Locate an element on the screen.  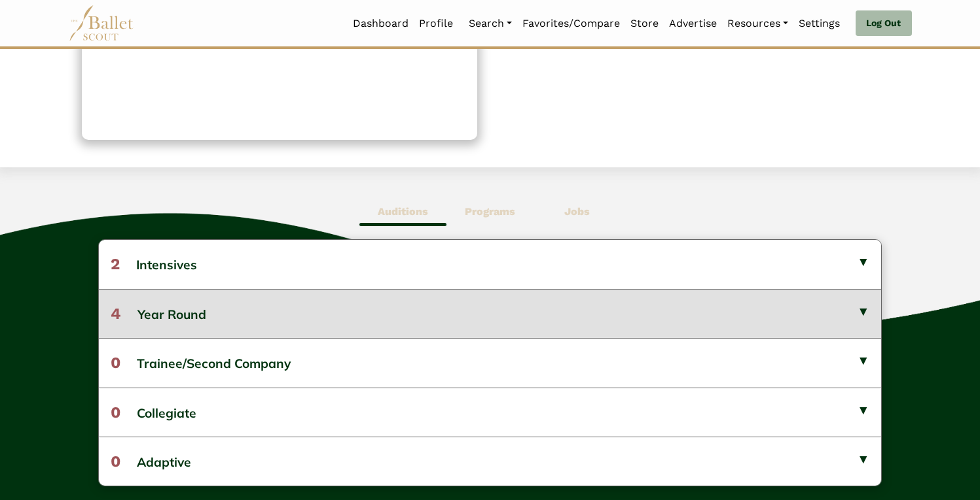
button: 0Trainee/Second Company is located at coordinates (490, 362).